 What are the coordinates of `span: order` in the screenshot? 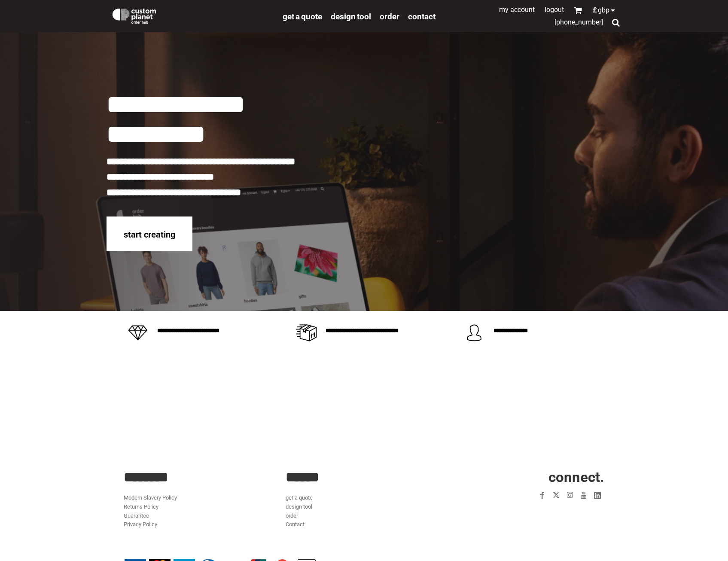 It's located at (390, 16).